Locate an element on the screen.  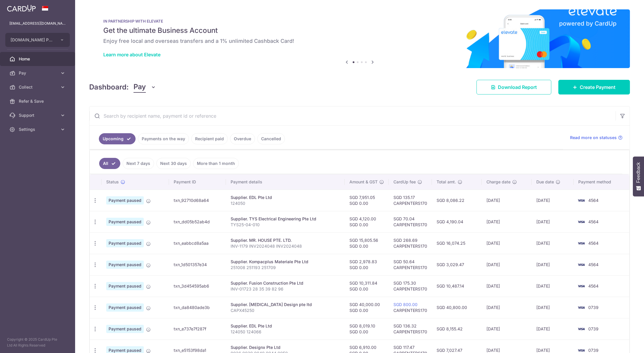
td: txn_1d501357e34 is located at coordinates (197, 264).